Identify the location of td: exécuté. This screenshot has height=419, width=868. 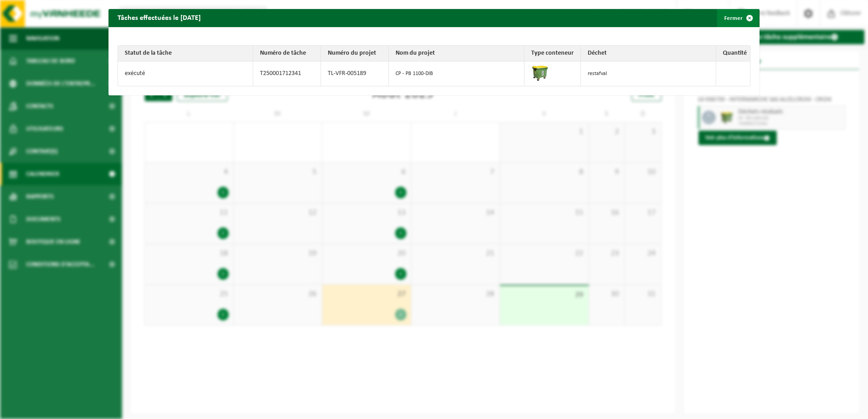
(186, 74).